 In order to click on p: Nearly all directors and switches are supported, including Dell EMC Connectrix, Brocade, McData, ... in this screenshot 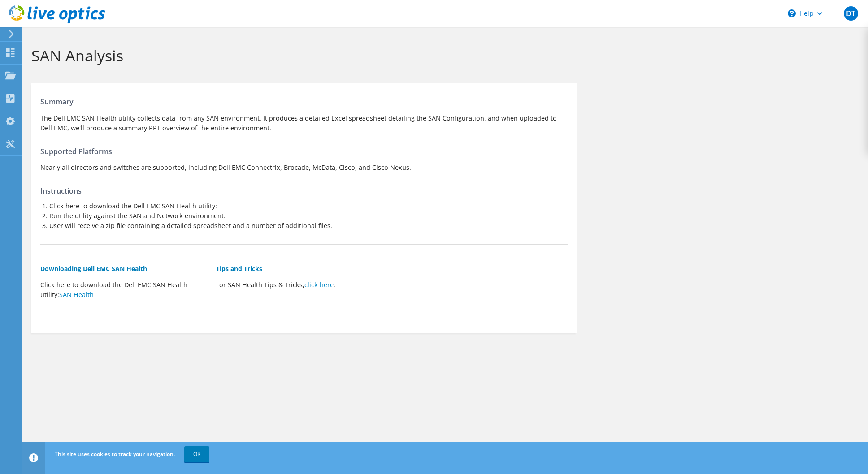, I will do `click(304, 168)`.